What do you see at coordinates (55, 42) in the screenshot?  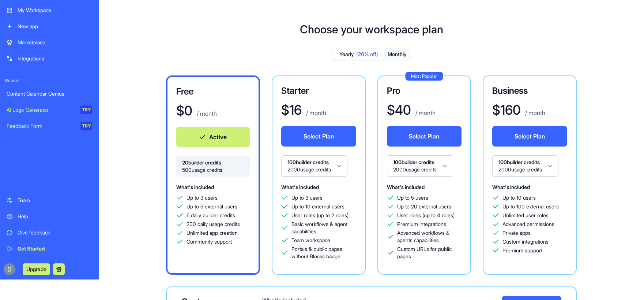 I see `div: Marketplace` at bounding box center [55, 42].